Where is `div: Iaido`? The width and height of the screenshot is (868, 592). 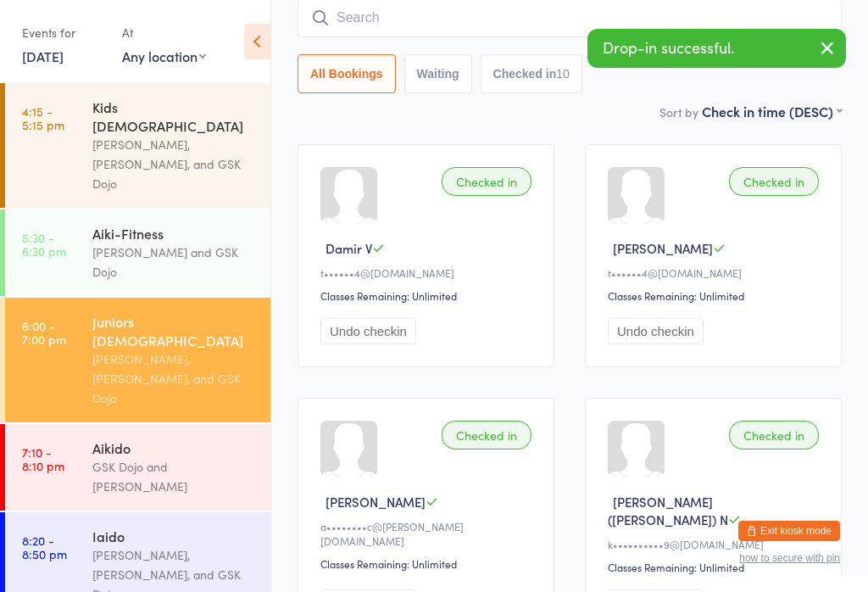 div: Iaido is located at coordinates (174, 536).